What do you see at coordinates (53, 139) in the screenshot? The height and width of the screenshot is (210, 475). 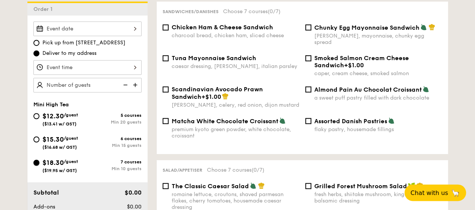 I see `span: $15.30` at bounding box center [53, 139].